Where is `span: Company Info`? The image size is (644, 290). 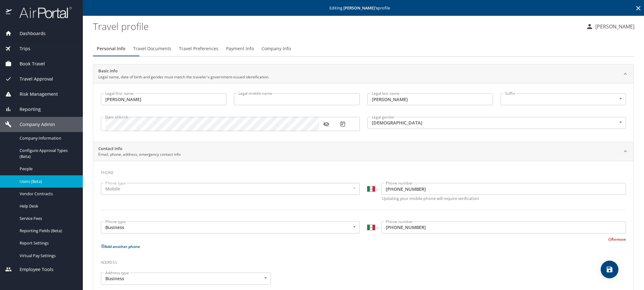
span: Company Info is located at coordinates (276, 49).